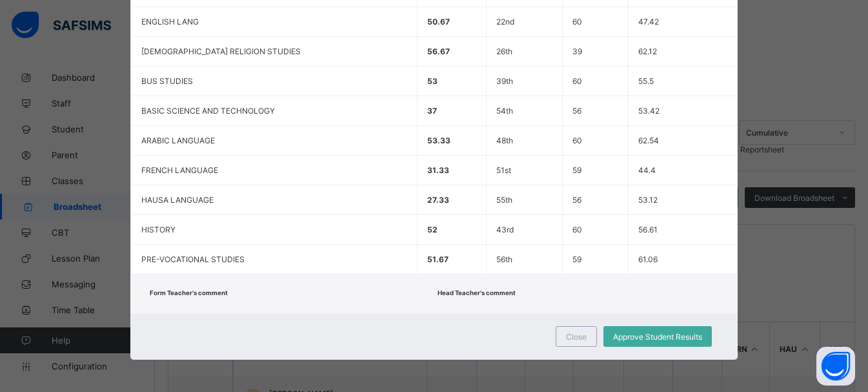 Image resolution: width=868 pixels, height=392 pixels. Describe the element at coordinates (658, 336) in the screenshot. I see `span: Approve Student Results` at that location.